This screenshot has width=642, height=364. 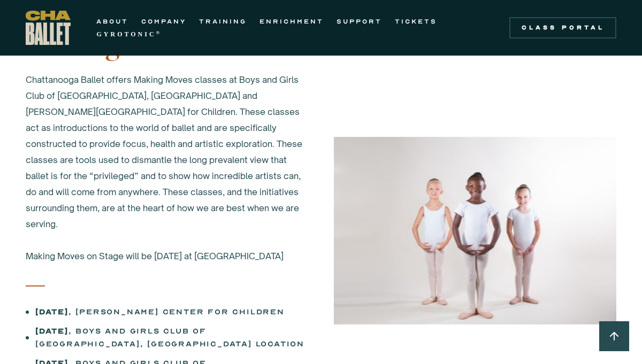 I want to click on a: home, so click(x=48, y=28).